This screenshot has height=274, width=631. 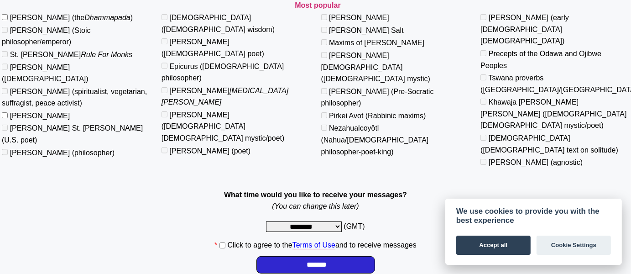 What do you see at coordinates (378, 115) in the screenshot?
I see `label: Pirkei Avot (Rabbinic maxims)` at bounding box center [378, 115].